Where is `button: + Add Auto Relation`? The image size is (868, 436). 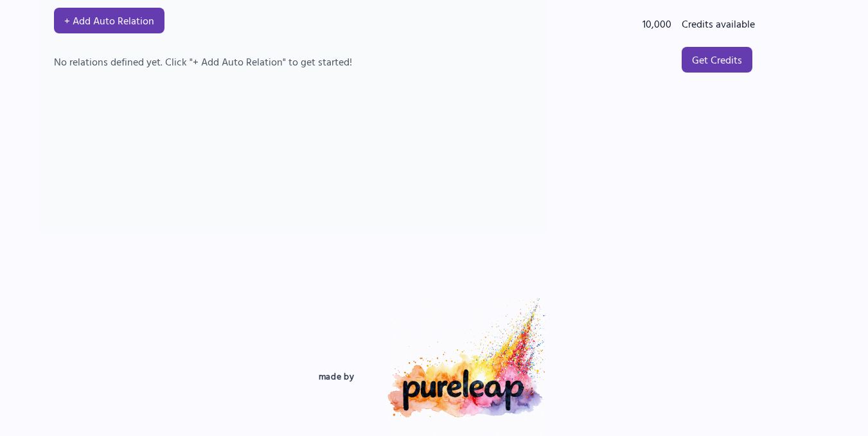 button: + Add Auto Relation is located at coordinates (109, 21).